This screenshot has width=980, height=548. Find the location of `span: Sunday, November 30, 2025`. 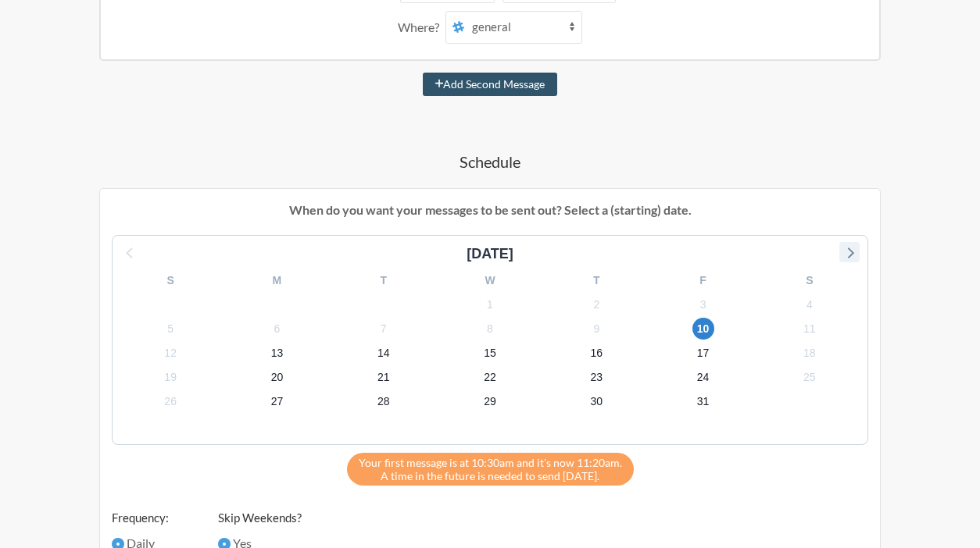

span: Sunday, November 30, 2025 is located at coordinates (596, 403).